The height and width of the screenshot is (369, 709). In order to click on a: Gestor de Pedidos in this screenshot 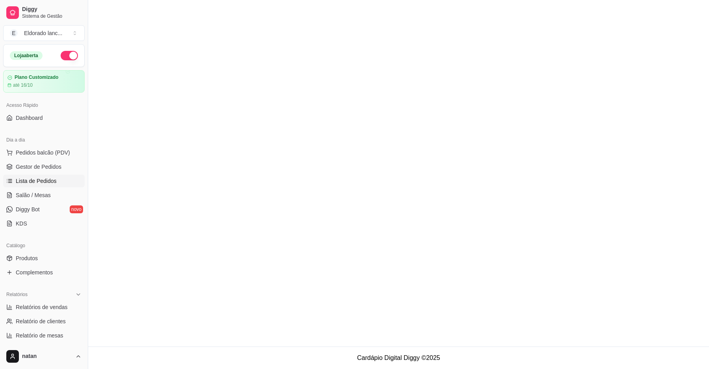, I will do `click(44, 167)`.